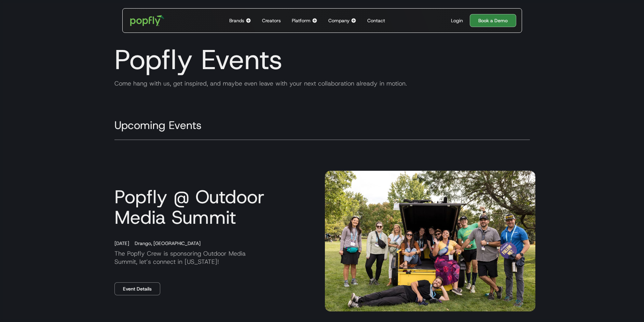 The image size is (644, 322). I want to click on div: Come hang with us, get inspired, and maybe even leave with your next collaboration already in mot..., so click(322, 83).